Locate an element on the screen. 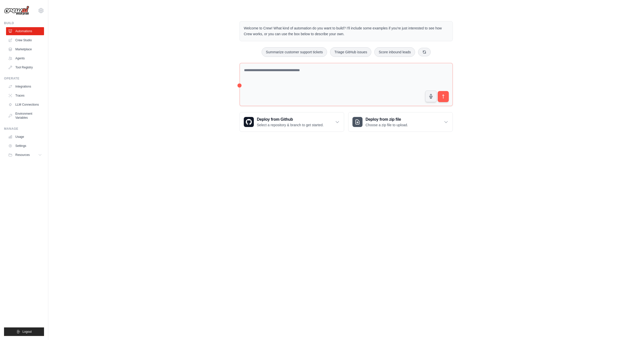  a: Integrations is located at coordinates (25, 87).